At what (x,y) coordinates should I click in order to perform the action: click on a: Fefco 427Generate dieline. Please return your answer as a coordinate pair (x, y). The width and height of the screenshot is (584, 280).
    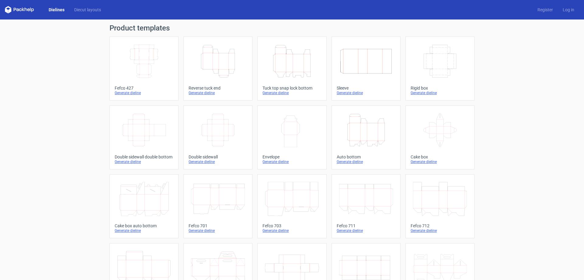
    Looking at the image, I should click on (144, 68).